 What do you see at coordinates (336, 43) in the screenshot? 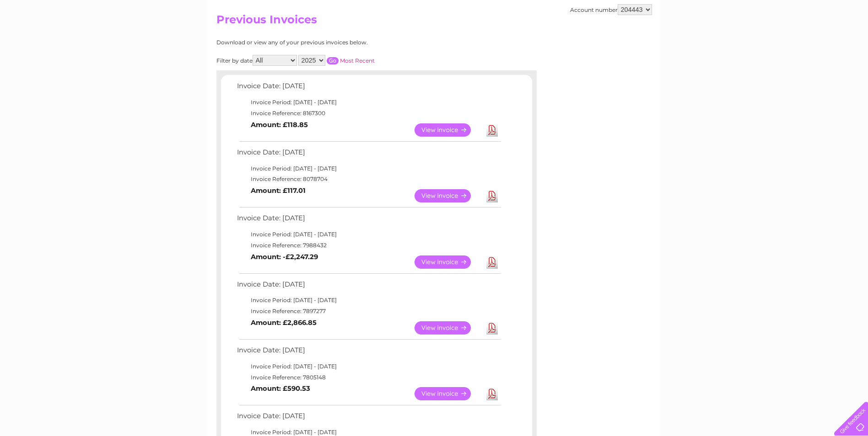
I see `div: Download or view any of your previous invoices below.` at bounding box center [336, 43].